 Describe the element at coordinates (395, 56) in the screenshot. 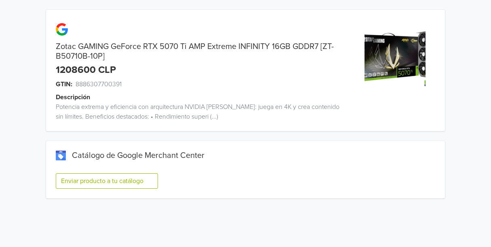

I see `img: product_image` at that location.